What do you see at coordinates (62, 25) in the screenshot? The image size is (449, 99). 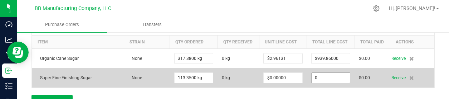 I see `span: Purchase Orders` at bounding box center [62, 25].